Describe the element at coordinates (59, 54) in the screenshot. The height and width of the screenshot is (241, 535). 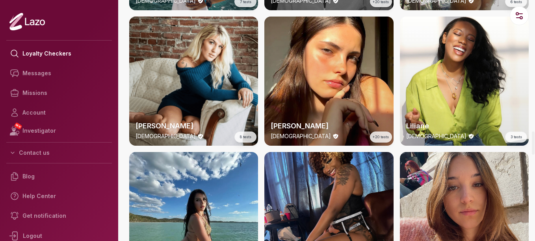
I see `a: Loyalty Checkers` at that location.